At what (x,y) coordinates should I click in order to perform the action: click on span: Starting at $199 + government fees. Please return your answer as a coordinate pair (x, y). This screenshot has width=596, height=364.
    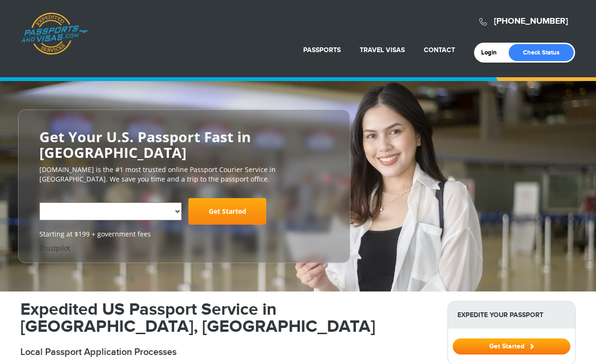
    Looking at the image, I should click on (184, 234).